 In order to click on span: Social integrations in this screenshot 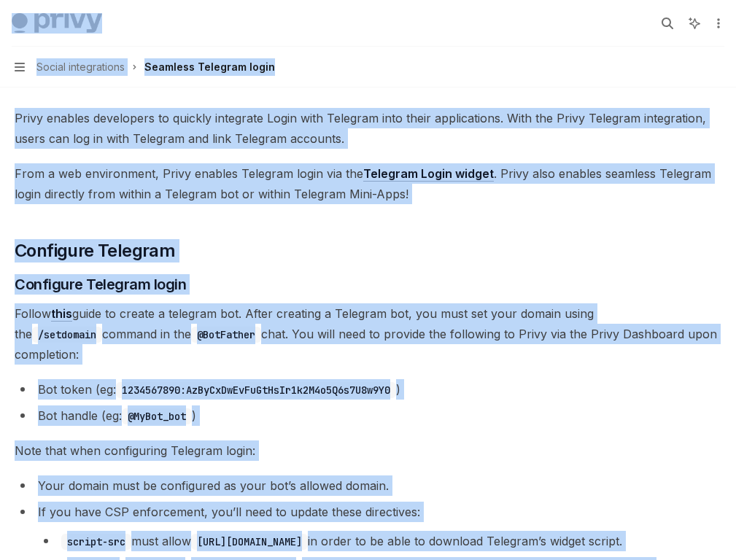, I will do `click(80, 67)`.